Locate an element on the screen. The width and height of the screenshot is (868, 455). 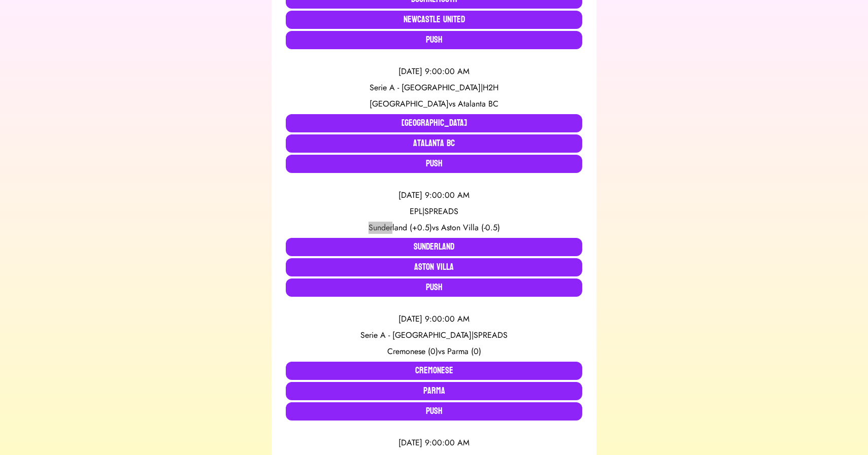
span: Atalanta BC is located at coordinates (478, 104).